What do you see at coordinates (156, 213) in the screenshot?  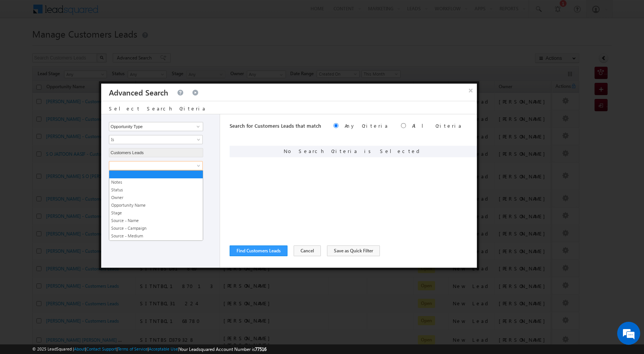 I see `a: Stage` at bounding box center [156, 213].